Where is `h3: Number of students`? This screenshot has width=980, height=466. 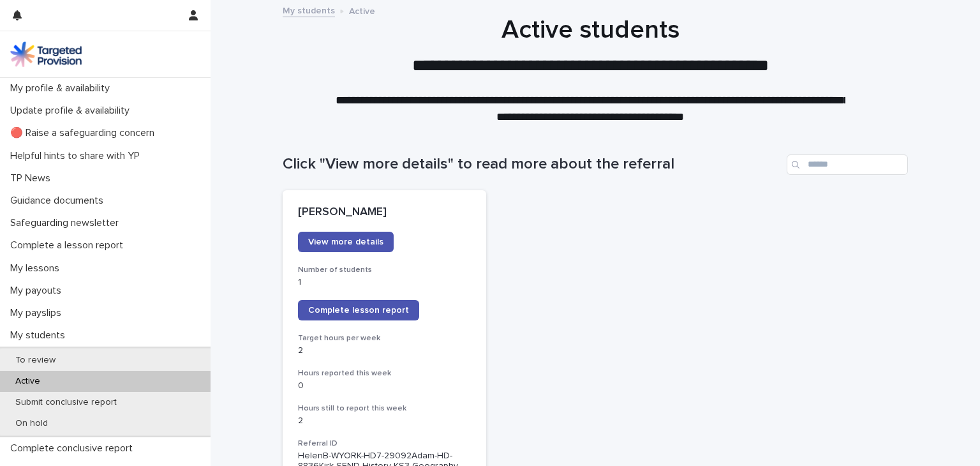
h3: Number of students is located at coordinates (384, 270).